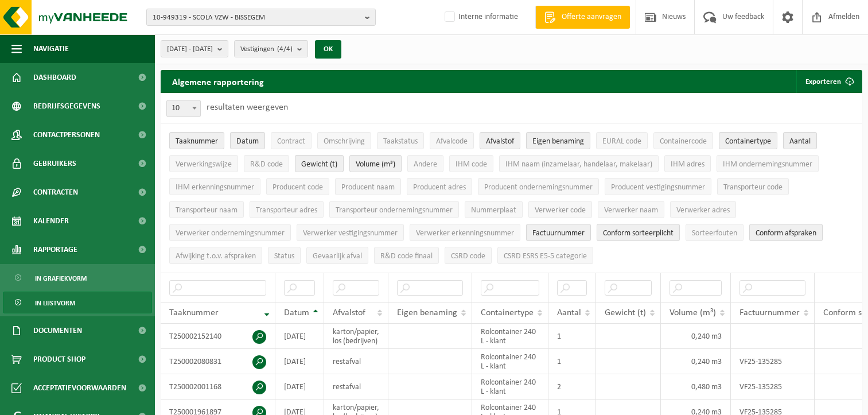 Image resolution: width=868 pixels, height=415 pixels. What do you see at coordinates (349, 313) in the screenshot?
I see `span: Afvalstof` at bounding box center [349, 313].